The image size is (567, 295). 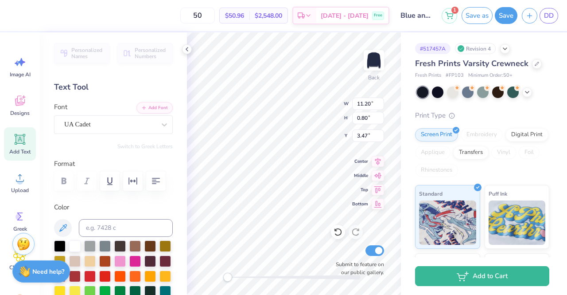 What do you see at coordinates (155, 108) in the screenshot?
I see `button: Add Font` at bounding box center [155, 108].